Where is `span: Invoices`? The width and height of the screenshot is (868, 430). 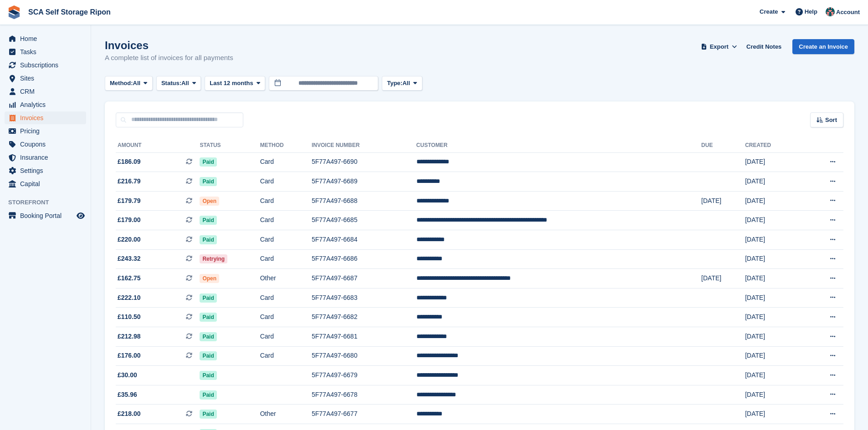 span: Invoices is located at coordinates (48, 118).